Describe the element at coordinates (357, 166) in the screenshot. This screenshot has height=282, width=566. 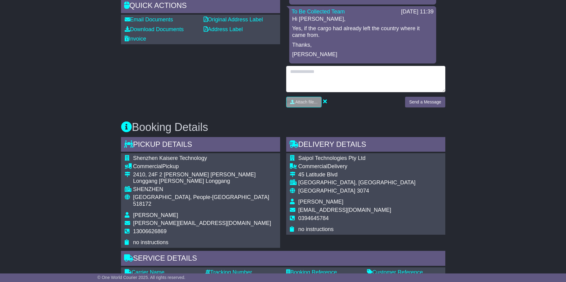
I see `div: Delivery` at that location.